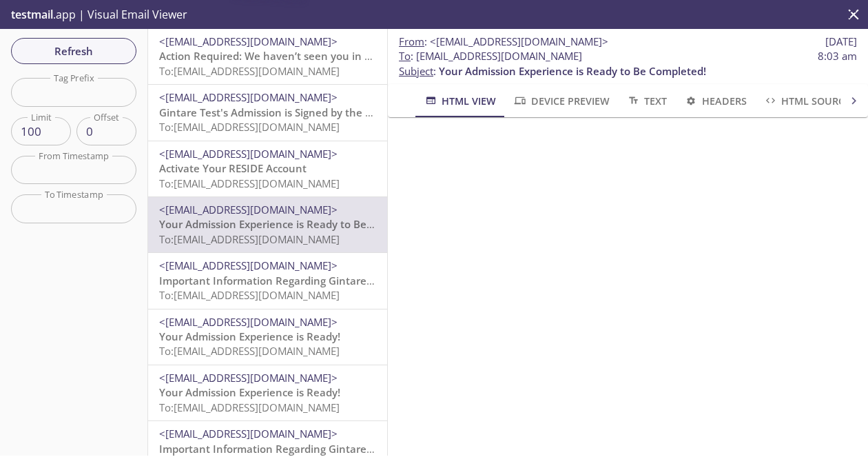  I want to click on button: Refresh, so click(74, 51).